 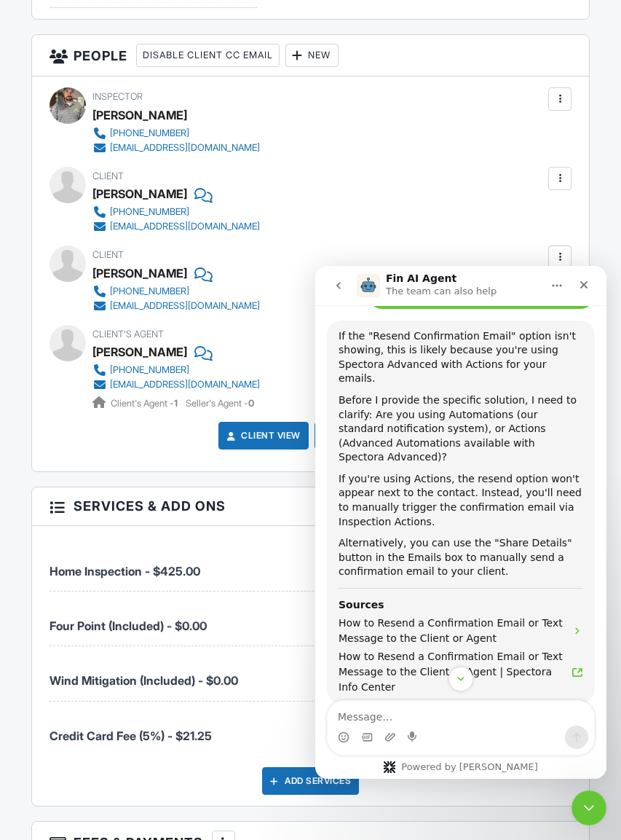 What do you see at coordinates (126, 25) in the screenshot?
I see `p: The team can also help` at bounding box center [126, 25].